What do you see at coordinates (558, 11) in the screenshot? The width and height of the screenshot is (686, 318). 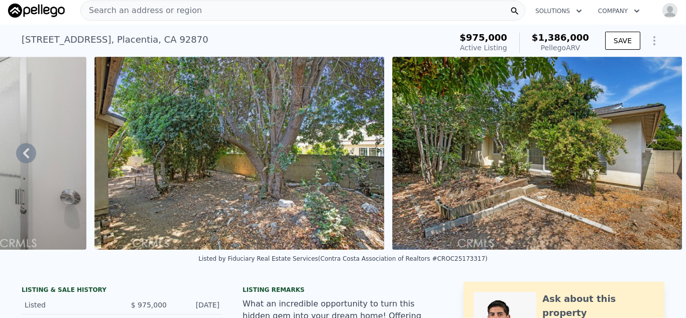 I see `button: Solutions` at bounding box center [558, 11].